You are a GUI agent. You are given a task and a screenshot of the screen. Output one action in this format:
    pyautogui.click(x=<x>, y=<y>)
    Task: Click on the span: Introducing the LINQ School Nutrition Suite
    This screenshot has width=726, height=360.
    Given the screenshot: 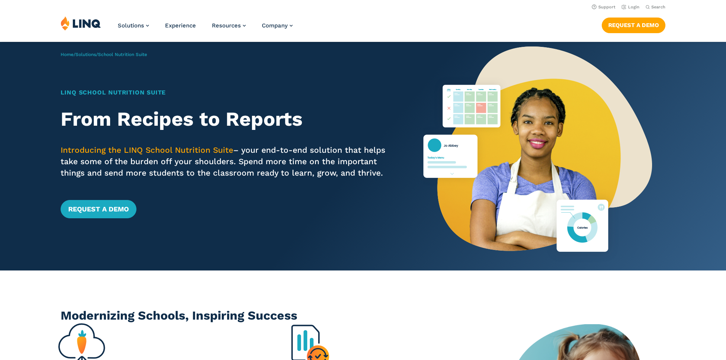 What is the action you would take?
    pyautogui.click(x=147, y=150)
    